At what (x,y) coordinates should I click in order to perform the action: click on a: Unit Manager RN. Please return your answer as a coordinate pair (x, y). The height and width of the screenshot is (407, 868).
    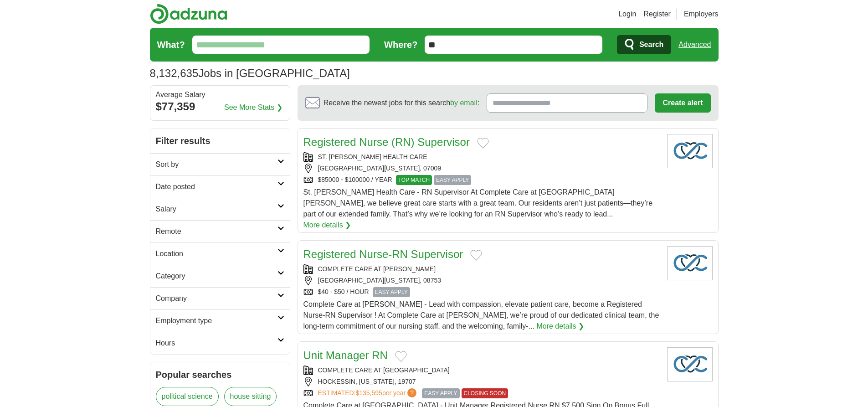
    Looking at the image, I should click on (345, 355).